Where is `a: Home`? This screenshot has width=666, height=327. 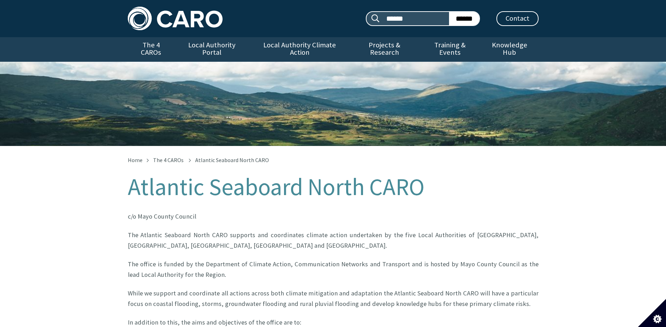 a: Home is located at coordinates (135, 160).